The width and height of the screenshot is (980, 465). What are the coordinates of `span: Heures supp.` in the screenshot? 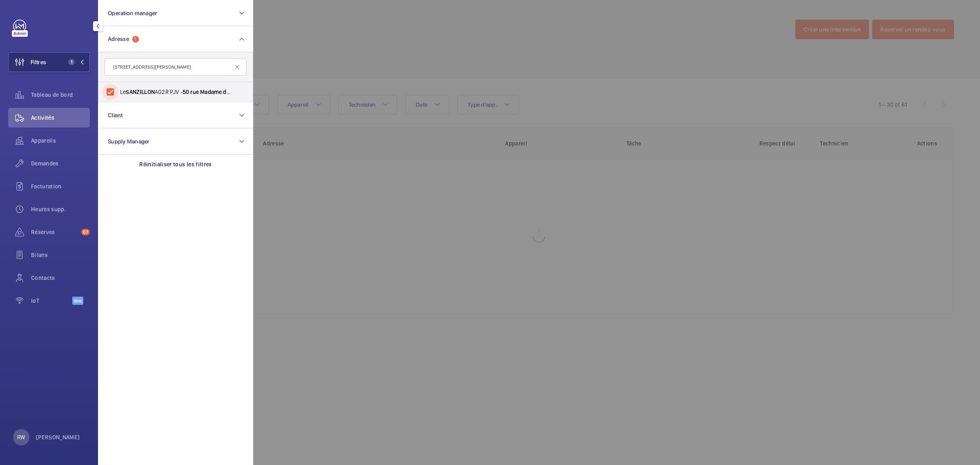 It's located at (60, 209).